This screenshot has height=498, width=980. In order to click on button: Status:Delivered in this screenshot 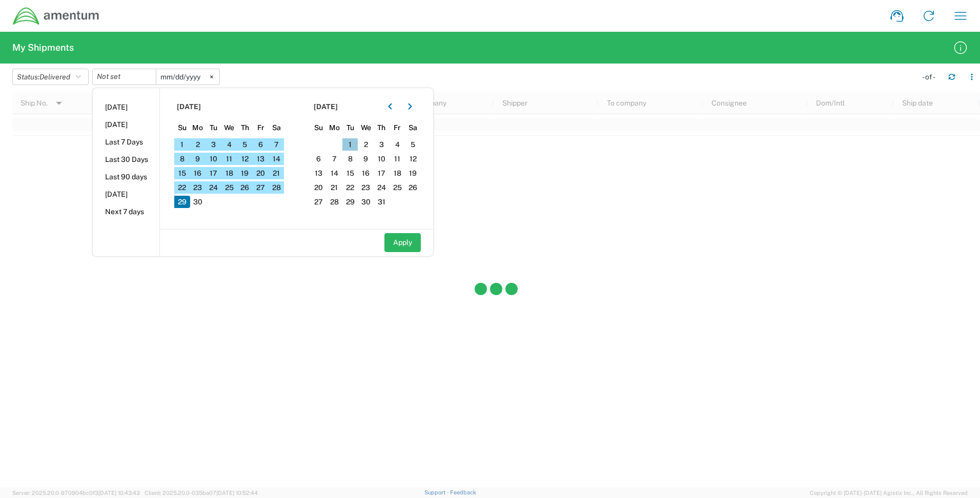, I will do `click(50, 77)`.